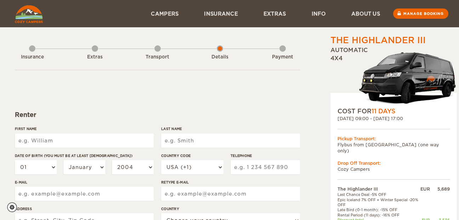 Image resolution: width=459 pixels, height=220 pixels. What do you see at coordinates (394, 111) in the screenshot?
I see `div: COST FOR` at bounding box center [394, 111].